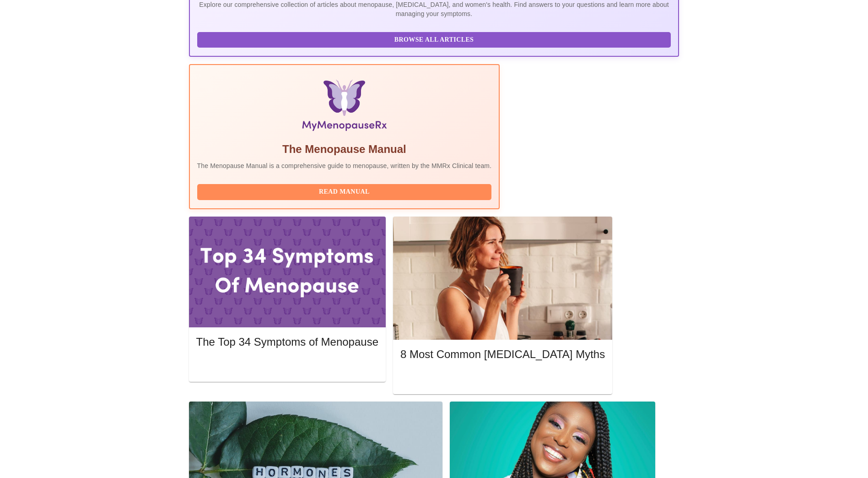 The width and height of the screenshot is (868, 478). What do you see at coordinates (288, 342) in the screenshot?
I see `h5: The Top 34 Symptoms of Menopause` at bounding box center [288, 342].